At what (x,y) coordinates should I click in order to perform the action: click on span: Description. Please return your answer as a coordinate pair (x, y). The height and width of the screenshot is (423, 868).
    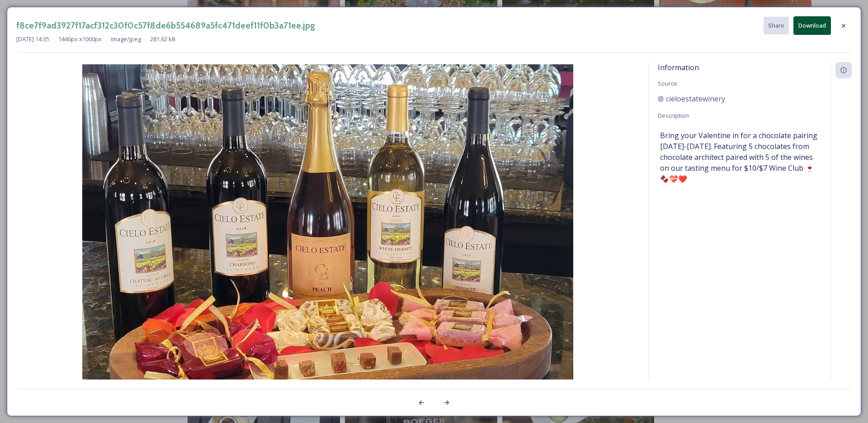
    Looking at the image, I should click on (673, 116).